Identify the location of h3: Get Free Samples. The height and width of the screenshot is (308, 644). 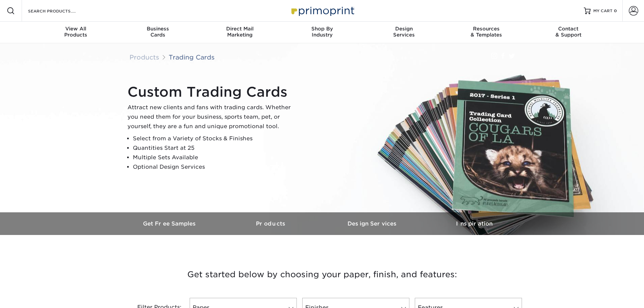
(170, 224).